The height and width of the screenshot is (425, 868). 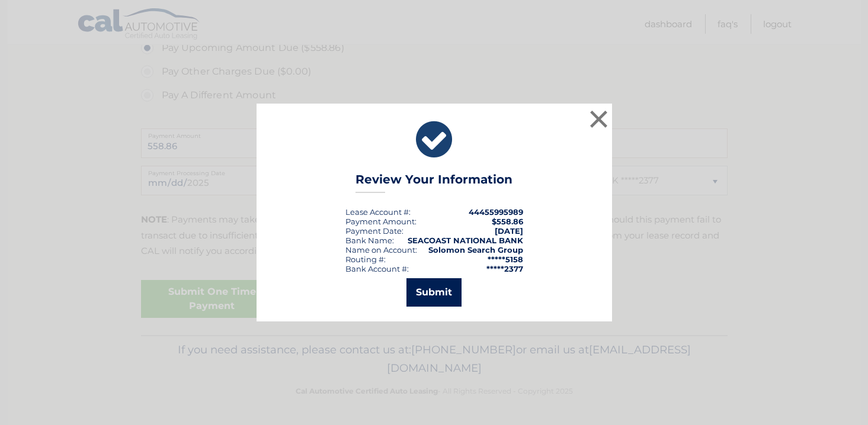 I want to click on div: Bank Account #:, so click(x=377, y=269).